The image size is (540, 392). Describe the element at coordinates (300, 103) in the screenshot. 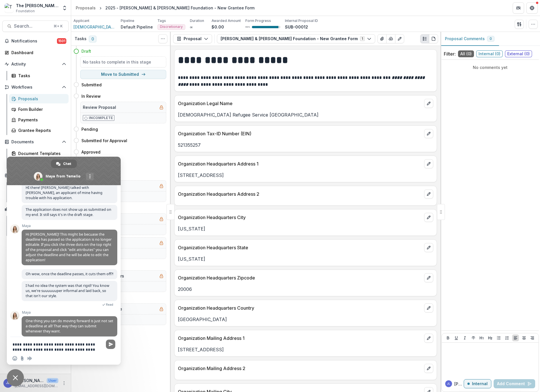

I see `p: Organization Legal Name` at that location.